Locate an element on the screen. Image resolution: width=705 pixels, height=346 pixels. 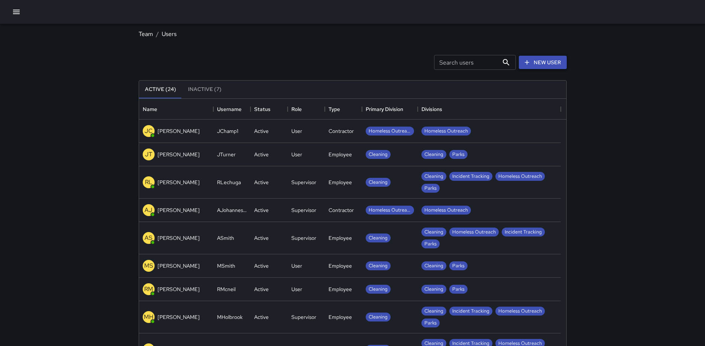
a: Team is located at coordinates (146, 34).